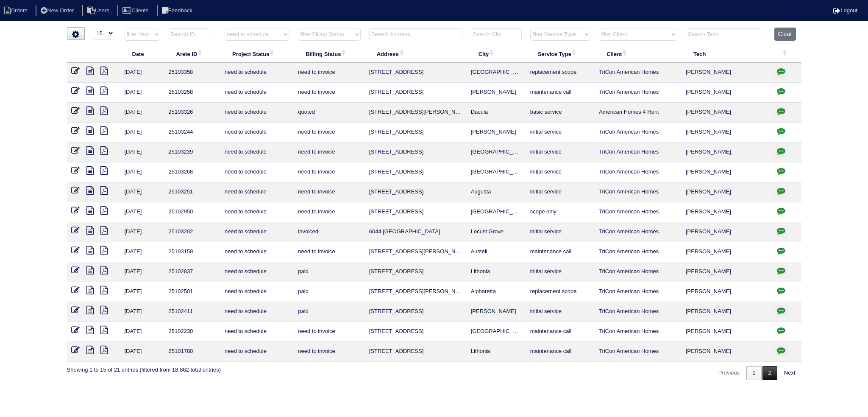  I want to click on li: Clients, so click(136, 10).